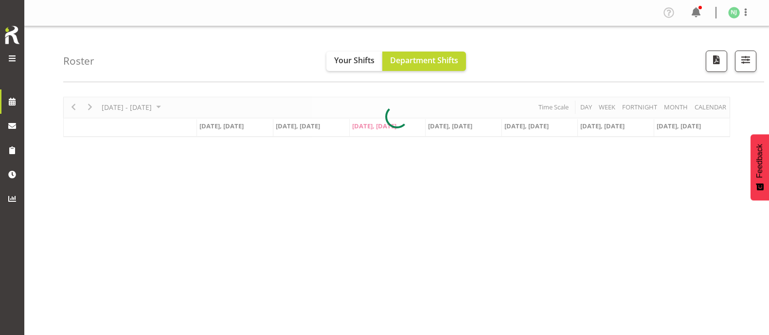 The image size is (769, 335). Describe the element at coordinates (79, 61) in the screenshot. I see `h4: Roster` at that location.